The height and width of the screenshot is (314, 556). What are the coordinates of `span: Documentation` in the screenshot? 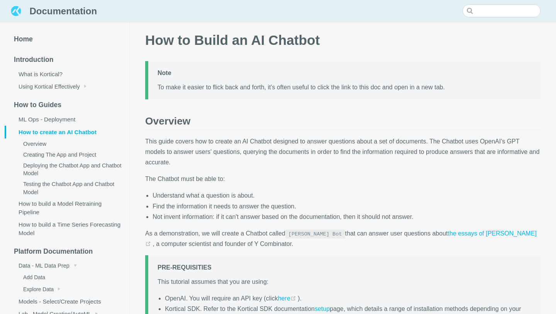 It's located at (63, 11).